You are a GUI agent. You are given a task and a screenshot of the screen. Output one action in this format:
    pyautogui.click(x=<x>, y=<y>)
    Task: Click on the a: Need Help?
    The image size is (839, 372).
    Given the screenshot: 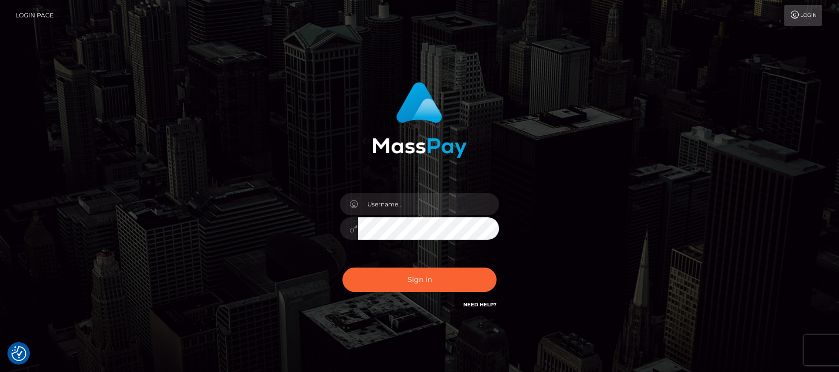 What is the action you would take?
    pyautogui.click(x=480, y=304)
    